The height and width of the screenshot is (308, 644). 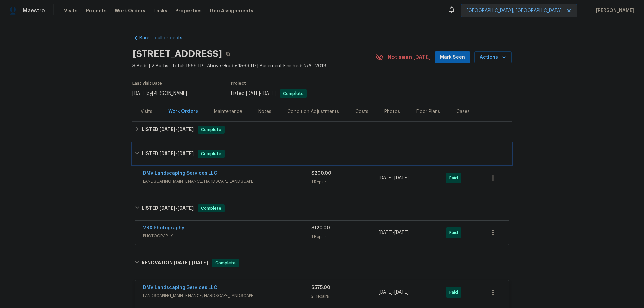 I want to click on span: Work Orders, so click(x=130, y=11).